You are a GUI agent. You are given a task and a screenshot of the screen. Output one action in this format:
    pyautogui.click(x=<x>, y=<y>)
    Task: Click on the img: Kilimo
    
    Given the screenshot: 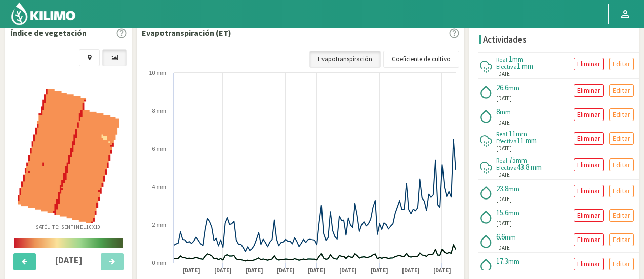 What is the action you would take?
    pyautogui.click(x=43, y=14)
    